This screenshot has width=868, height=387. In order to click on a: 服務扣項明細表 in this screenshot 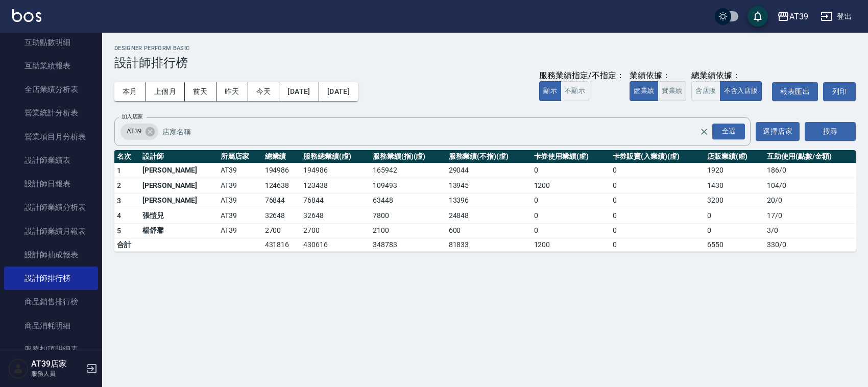, I will do `click(51, 349)`.